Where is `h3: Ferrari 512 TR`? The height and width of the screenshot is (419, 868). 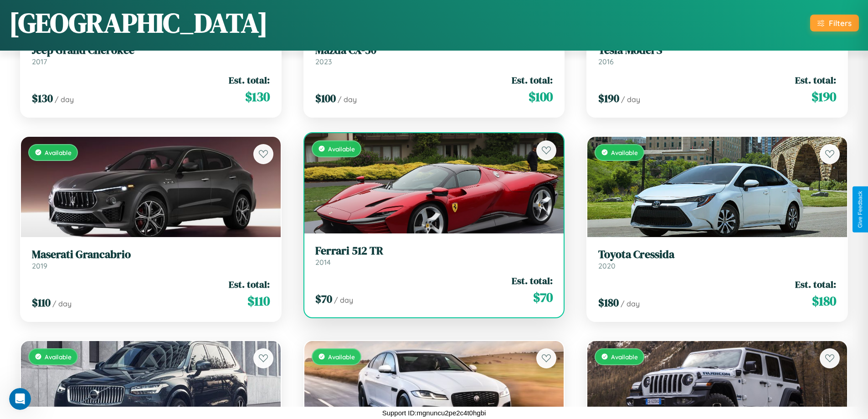 h3: Ferrari 512 TR is located at coordinates (434, 250).